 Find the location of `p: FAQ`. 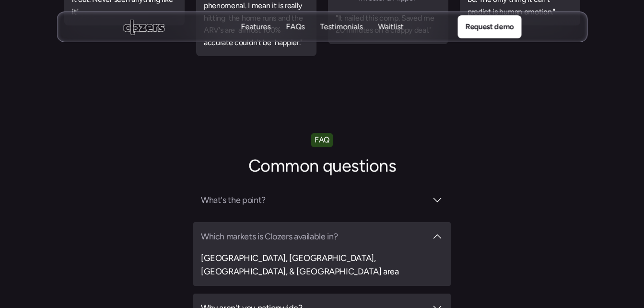

p: FAQ is located at coordinates (322, 140).